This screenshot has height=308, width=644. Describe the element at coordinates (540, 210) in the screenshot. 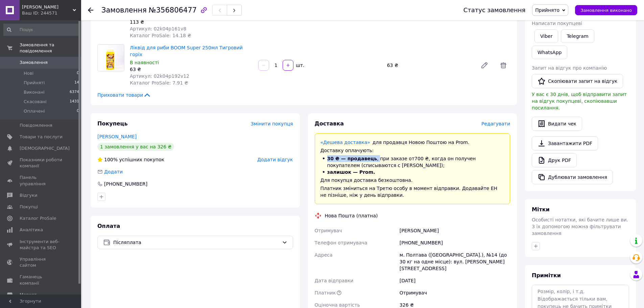

I see `span: Мітки` at that location.